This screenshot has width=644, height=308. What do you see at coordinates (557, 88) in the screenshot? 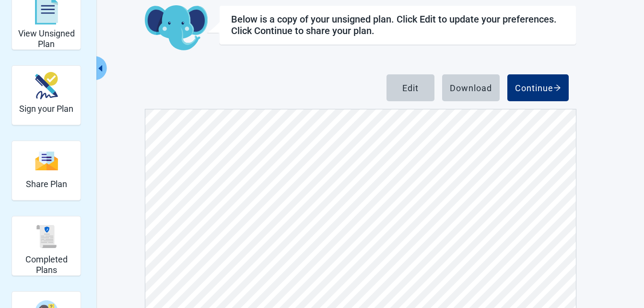
I see `span: arrow-right` at bounding box center [557, 88].